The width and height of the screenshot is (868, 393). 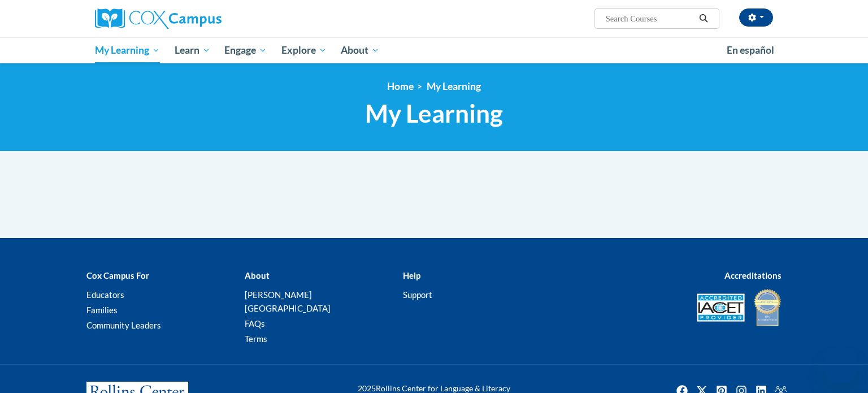 What do you see at coordinates (257, 276) in the screenshot?
I see `b: About` at bounding box center [257, 276].